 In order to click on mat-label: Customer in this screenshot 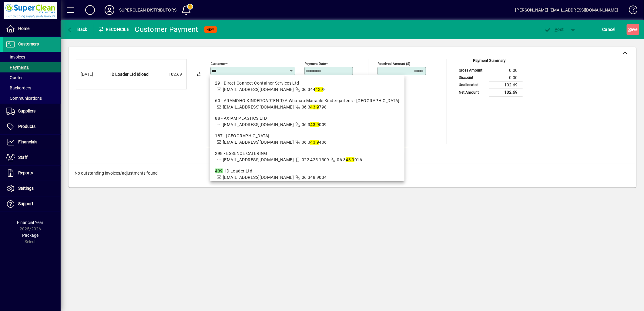, I will do `click(218, 64)`.